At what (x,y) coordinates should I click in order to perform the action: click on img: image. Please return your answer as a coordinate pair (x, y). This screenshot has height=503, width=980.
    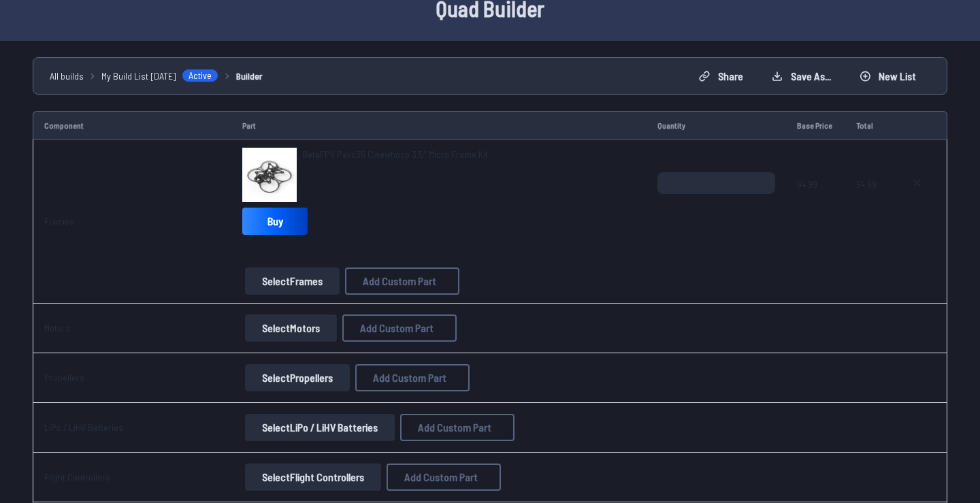
    Looking at the image, I should click on (269, 175).